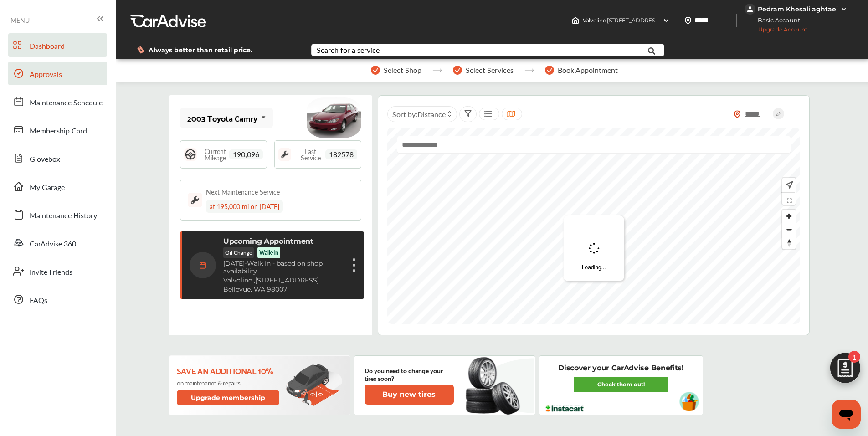 Image resolution: width=868 pixels, height=436 pixels. I want to click on p: Oil Change, so click(238, 252).